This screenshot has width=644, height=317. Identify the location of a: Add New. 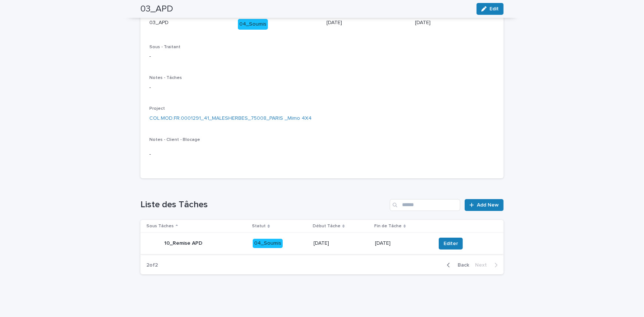
(484, 205).